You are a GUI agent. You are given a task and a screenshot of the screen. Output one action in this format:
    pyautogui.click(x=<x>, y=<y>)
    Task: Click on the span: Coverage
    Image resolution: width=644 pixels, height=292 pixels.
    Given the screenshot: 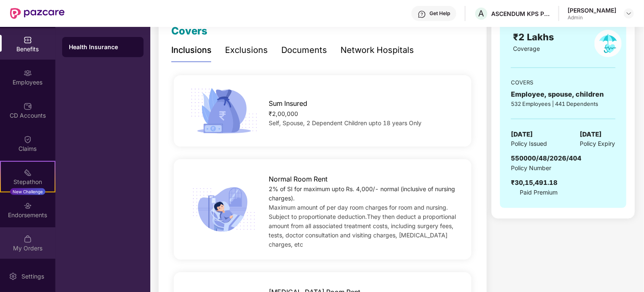 What is the action you would take?
    pyautogui.click(x=527, y=48)
    